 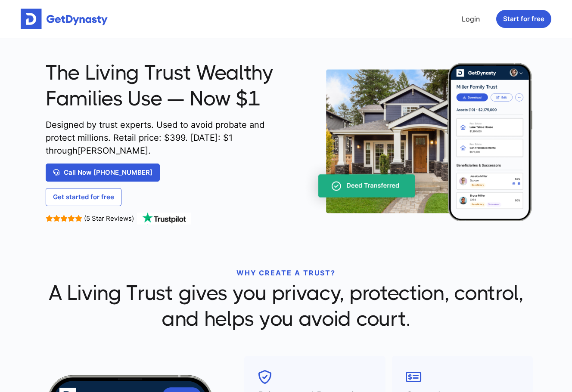 I want to click on span: A Living Trust gives you privacy, protection, control, and helps you avoid court., so click(x=286, y=306).